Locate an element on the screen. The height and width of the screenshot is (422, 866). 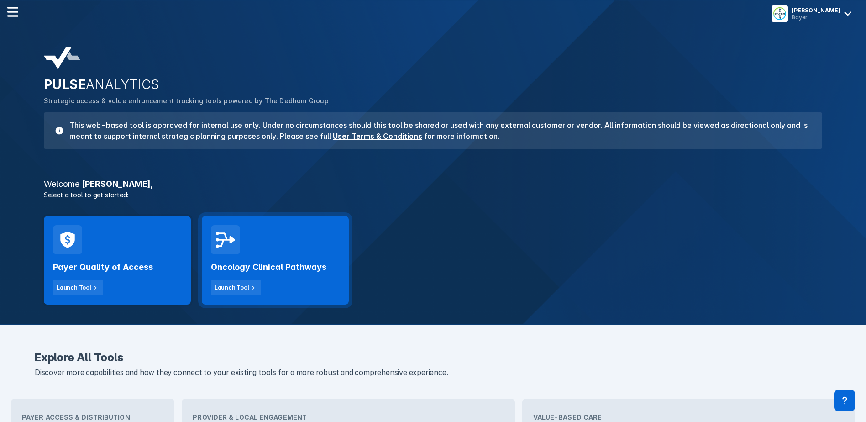
img: menu--horizontal.svg is located at coordinates (13, 12).